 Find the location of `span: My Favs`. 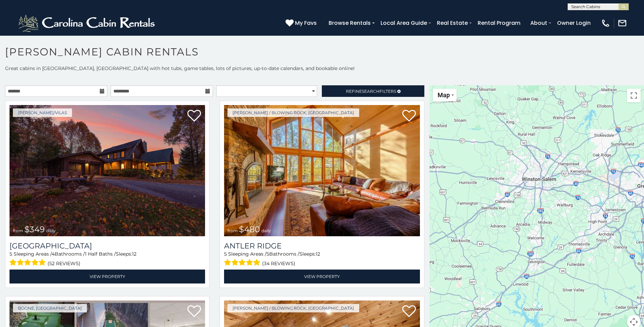

span: My Favs is located at coordinates (306, 22).